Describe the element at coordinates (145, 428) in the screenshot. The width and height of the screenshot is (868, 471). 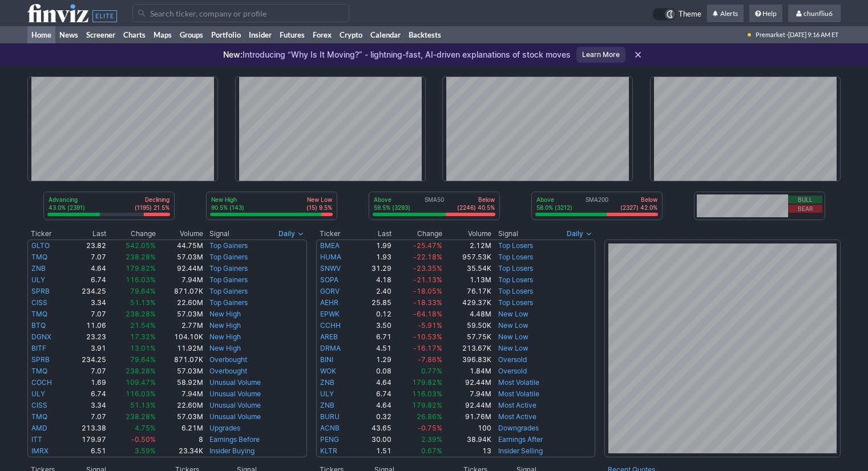
I see `span: 4.75%` at that location.